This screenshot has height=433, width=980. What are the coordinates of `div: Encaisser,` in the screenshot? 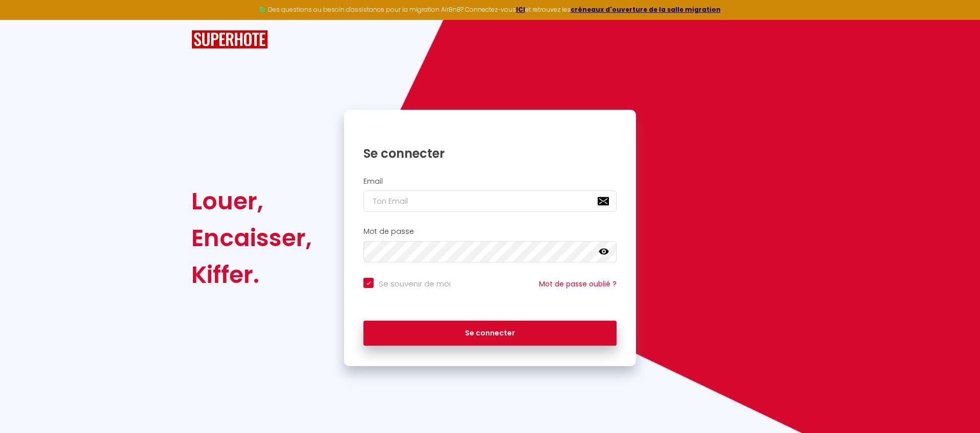 It's located at (252, 238).